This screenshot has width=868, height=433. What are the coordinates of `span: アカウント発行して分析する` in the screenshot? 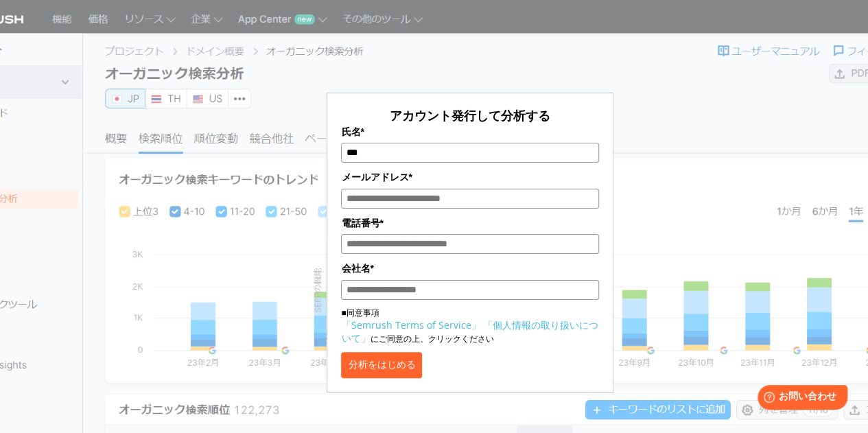 It's located at (470, 115).